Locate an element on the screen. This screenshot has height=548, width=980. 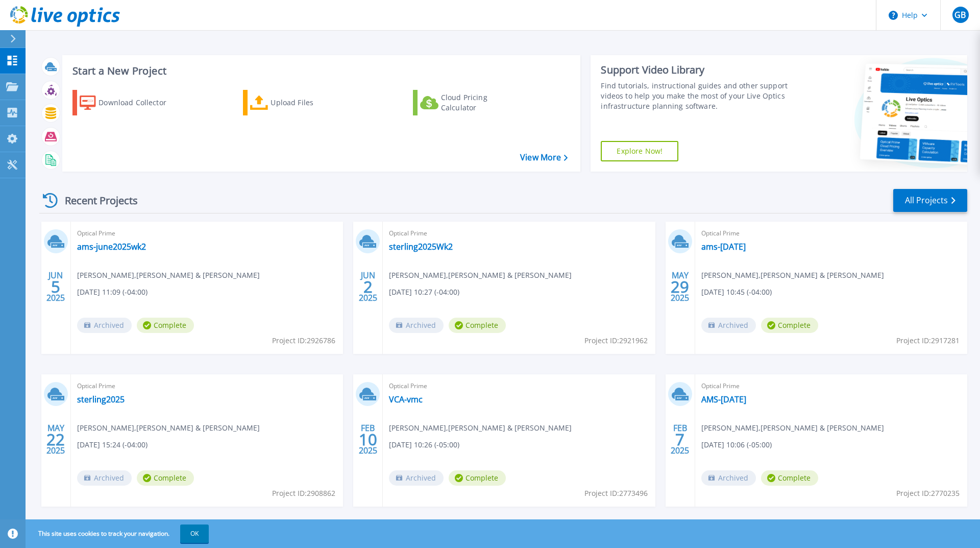
span: Project ID: 2908862 is located at coordinates (304, 493).